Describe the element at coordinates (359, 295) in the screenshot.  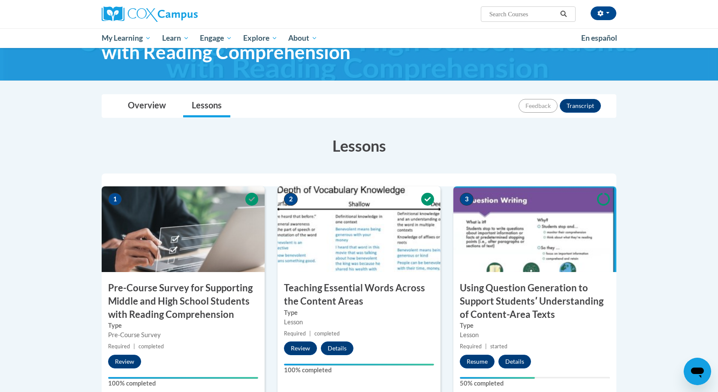
I see `h3: Teaching Essential Words Across the Content Areas` at that location.